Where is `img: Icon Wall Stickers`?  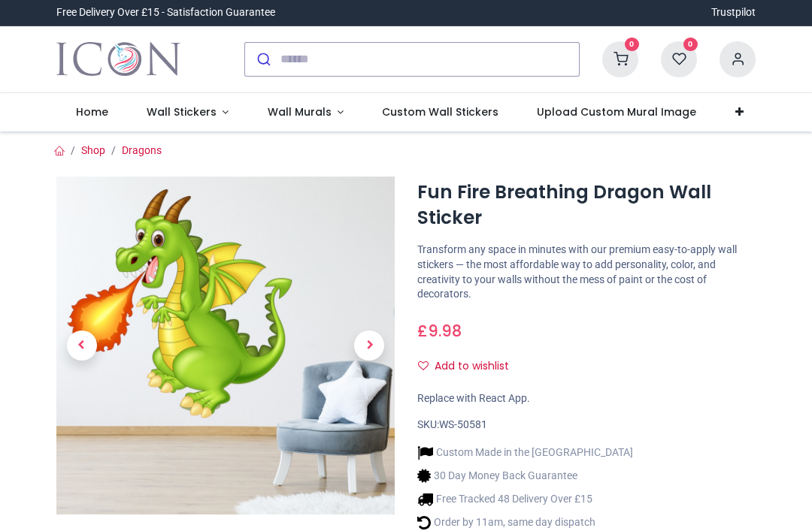
img: Icon Wall Stickers is located at coordinates (118, 60).